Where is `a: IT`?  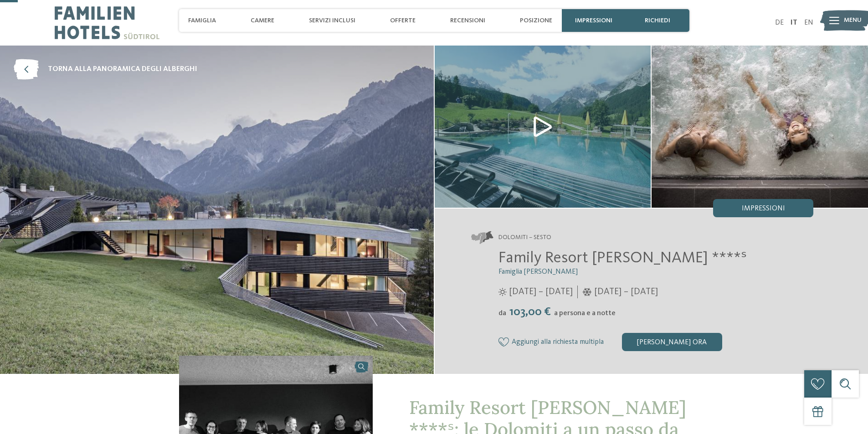 a: IT is located at coordinates (794, 23).